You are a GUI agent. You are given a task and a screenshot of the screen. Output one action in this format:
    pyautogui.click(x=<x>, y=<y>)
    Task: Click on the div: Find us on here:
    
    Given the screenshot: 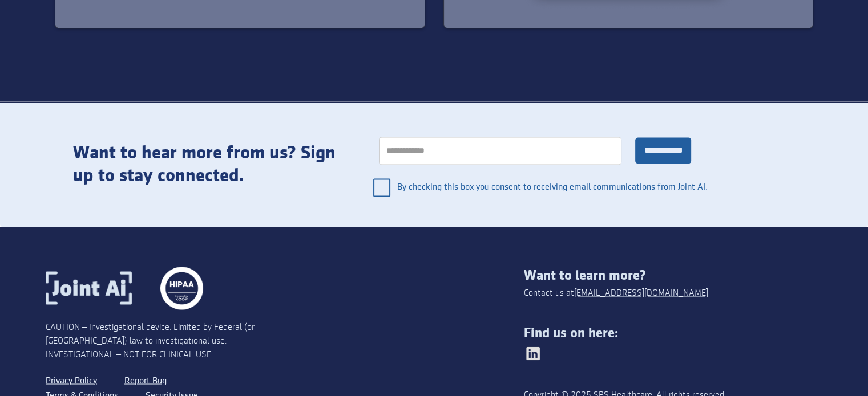 What is the action you would take?
    pyautogui.click(x=673, y=334)
    